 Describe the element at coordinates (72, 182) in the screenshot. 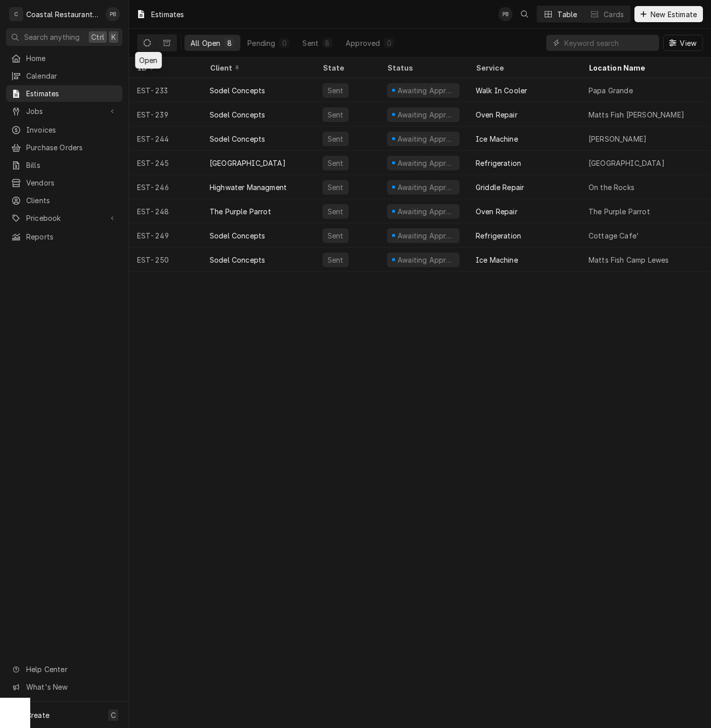

I see `span: Vendors` at that location.